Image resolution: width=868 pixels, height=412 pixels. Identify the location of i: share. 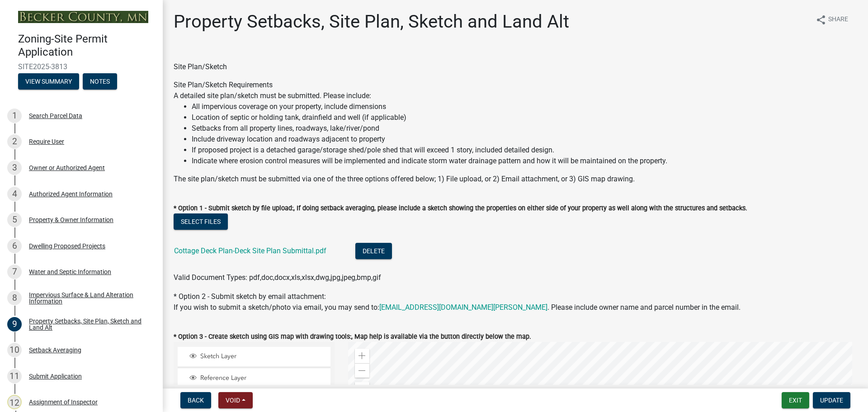
(821, 20).